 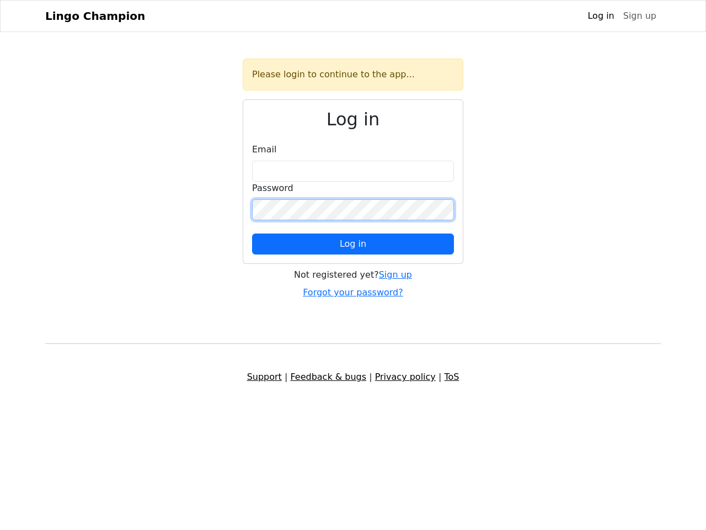 I want to click on h2: Log in, so click(x=353, y=119).